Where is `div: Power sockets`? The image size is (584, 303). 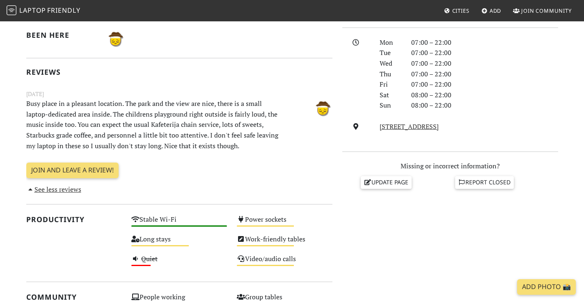 div: Power sockets is located at coordinates (285, 223).